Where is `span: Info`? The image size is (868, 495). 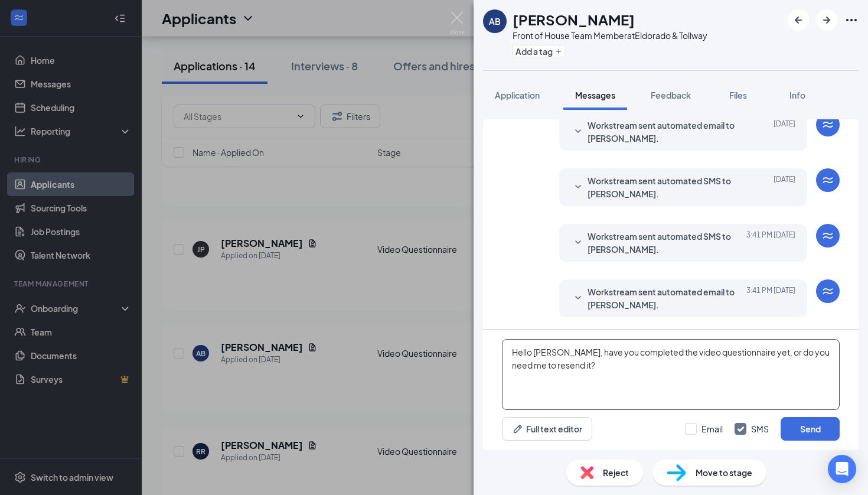 span: Info is located at coordinates (797, 95).